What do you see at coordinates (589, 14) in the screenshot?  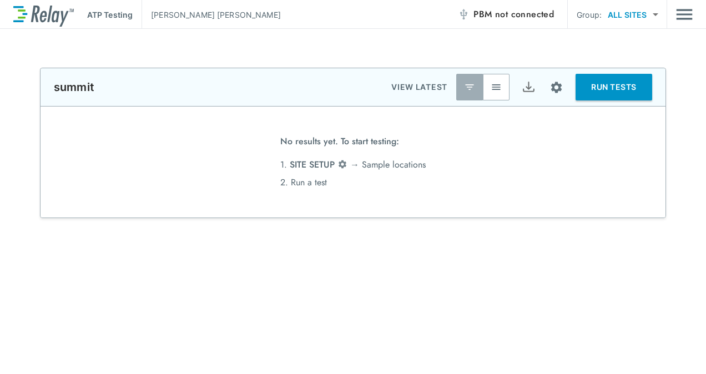 I see `p: Group:` at bounding box center [589, 14].